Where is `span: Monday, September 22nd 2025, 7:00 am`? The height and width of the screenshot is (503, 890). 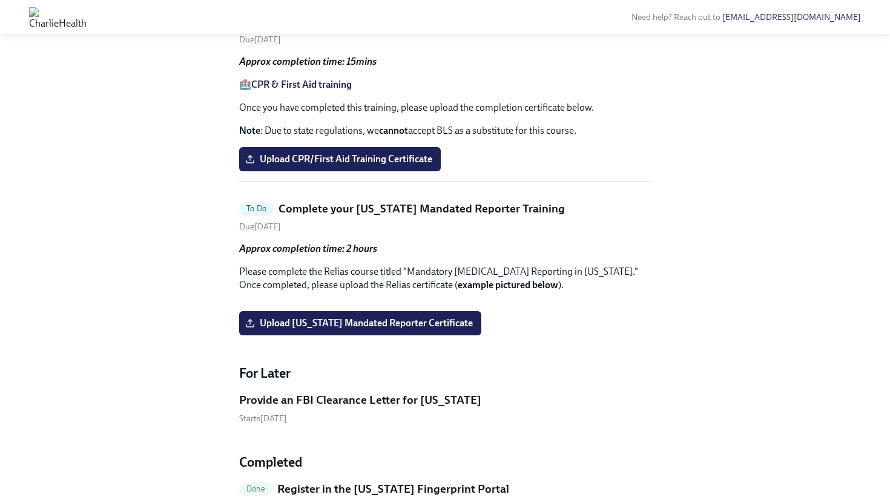
span: Monday, September 22nd 2025, 7:00 am is located at coordinates (263, 418).